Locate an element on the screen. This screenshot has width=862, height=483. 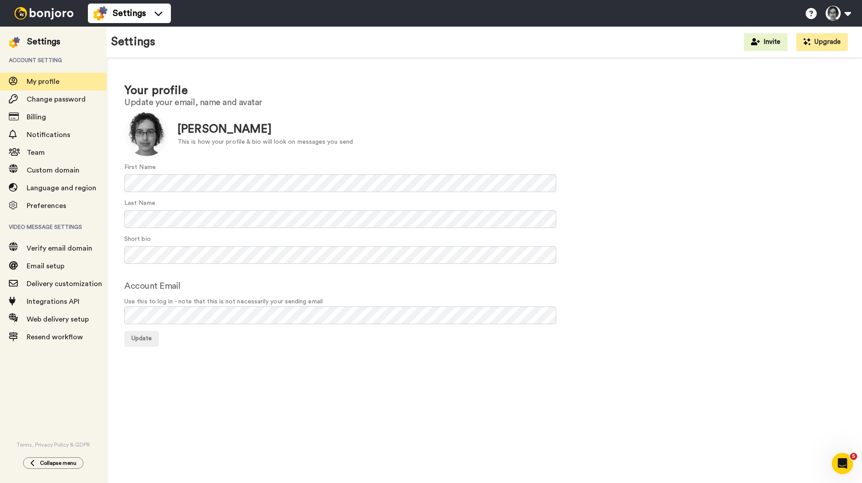
span: Use this to log in - note that this is not necessarily your sending email is located at coordinates (484, 302).